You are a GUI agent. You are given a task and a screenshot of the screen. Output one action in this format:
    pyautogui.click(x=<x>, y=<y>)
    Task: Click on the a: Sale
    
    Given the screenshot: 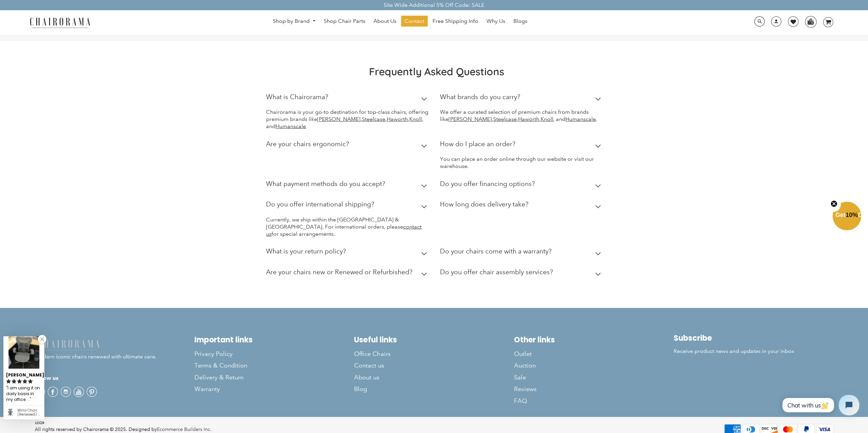 What is the action you would take?
    pyautogui.click(x=594, y=378)
    